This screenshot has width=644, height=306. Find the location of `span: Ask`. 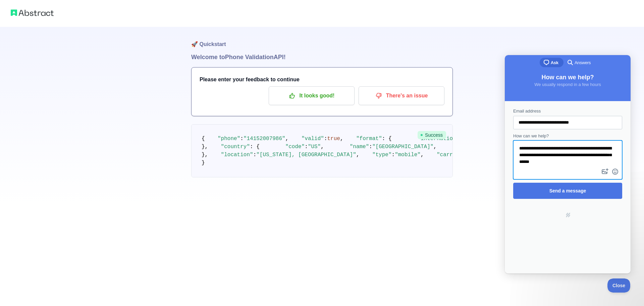

span: Ask is located at coordinates (49, 8).